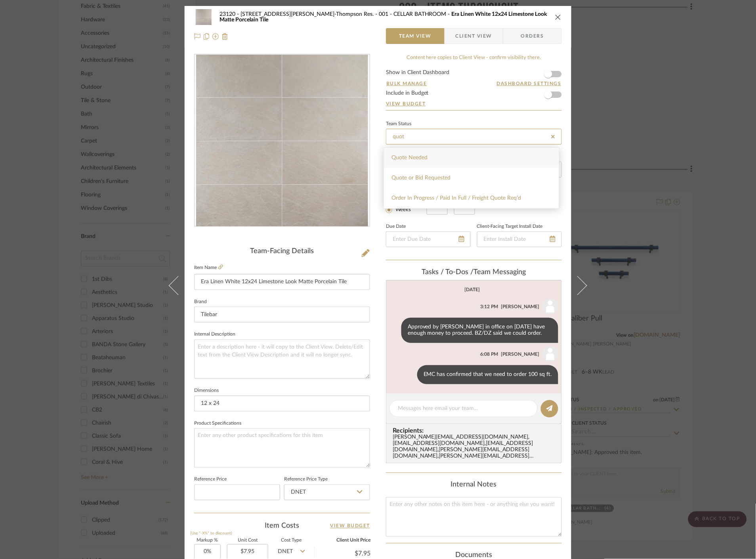  Describe the element at coordinates (291, 541) in the screenshot. I see `label: Cost Type` at that location.